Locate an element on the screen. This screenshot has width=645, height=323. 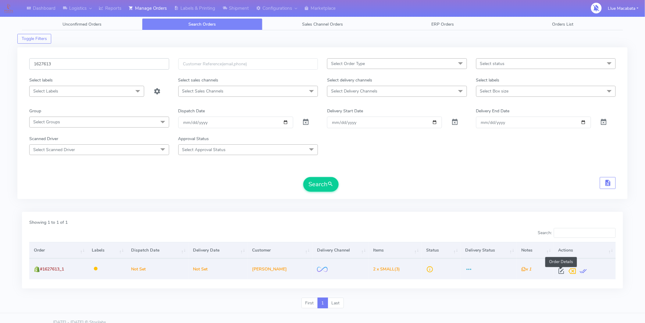
label: Delivery End Date is located at coordinates (493, 111).